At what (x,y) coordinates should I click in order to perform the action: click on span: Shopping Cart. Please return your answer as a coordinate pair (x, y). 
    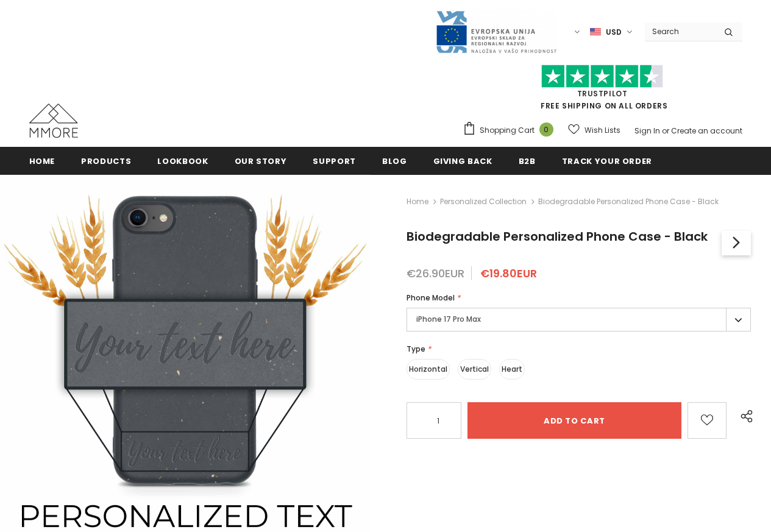
    Looking at the image, I should click on (507, 131).